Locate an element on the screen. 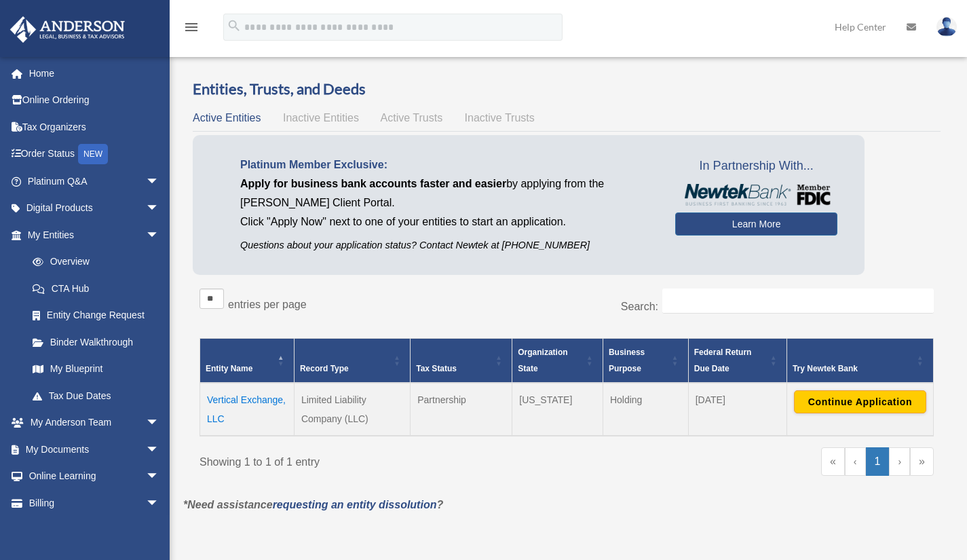 This screenshot has height=560, width=967. a: Last is located at coordinates (921, 461).